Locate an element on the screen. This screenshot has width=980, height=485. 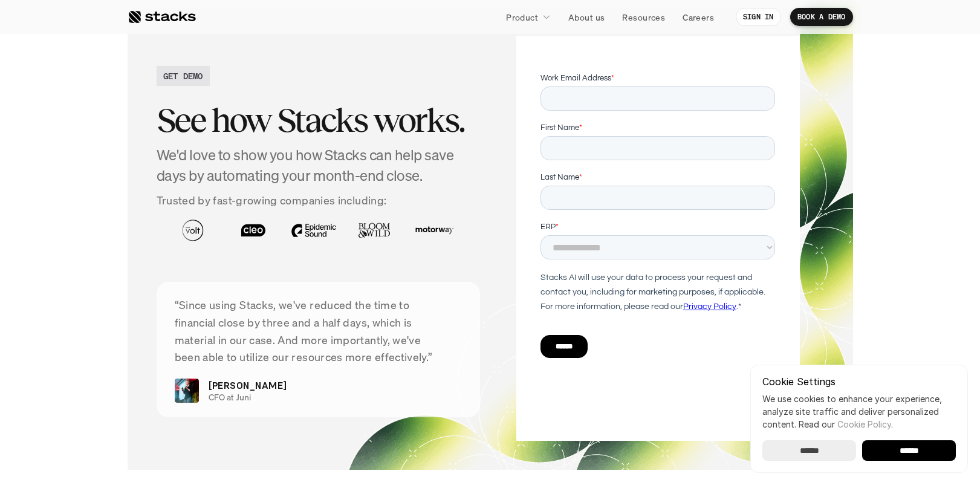
p: Cookie Settings is located at coordinates (859, 381).